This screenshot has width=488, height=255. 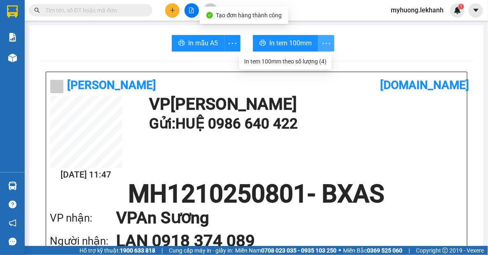 What do you see at coordinates (304, 124) in the screenshot?
I see `h1: Gửi: HUỆ 0986 640 422` at bounding box center [304, 124].